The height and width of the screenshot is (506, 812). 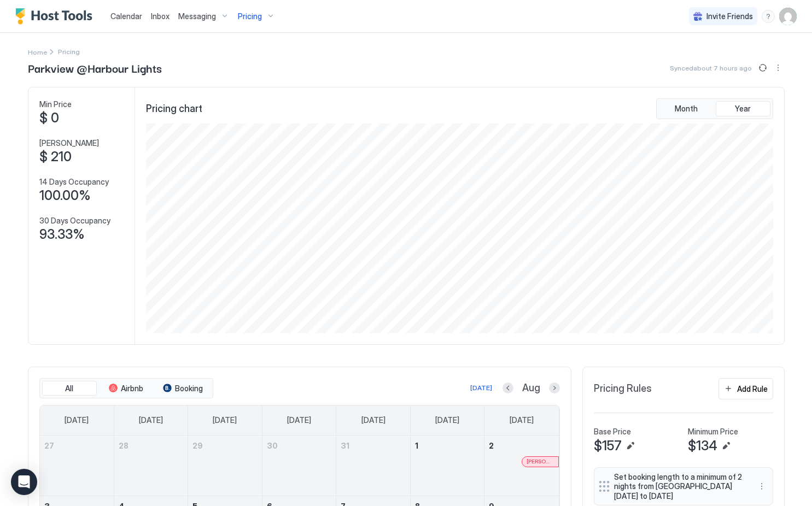 I want to click on td: August 2, 2025, so click(x=522, y=465).